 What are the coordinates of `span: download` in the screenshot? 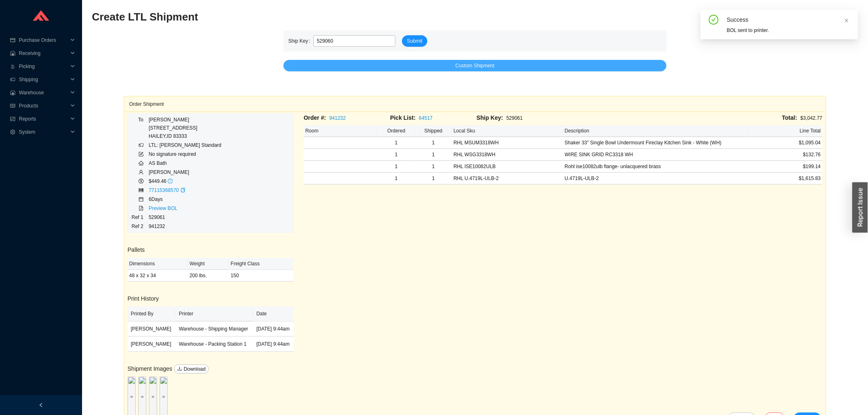 It's located at (180, 369).